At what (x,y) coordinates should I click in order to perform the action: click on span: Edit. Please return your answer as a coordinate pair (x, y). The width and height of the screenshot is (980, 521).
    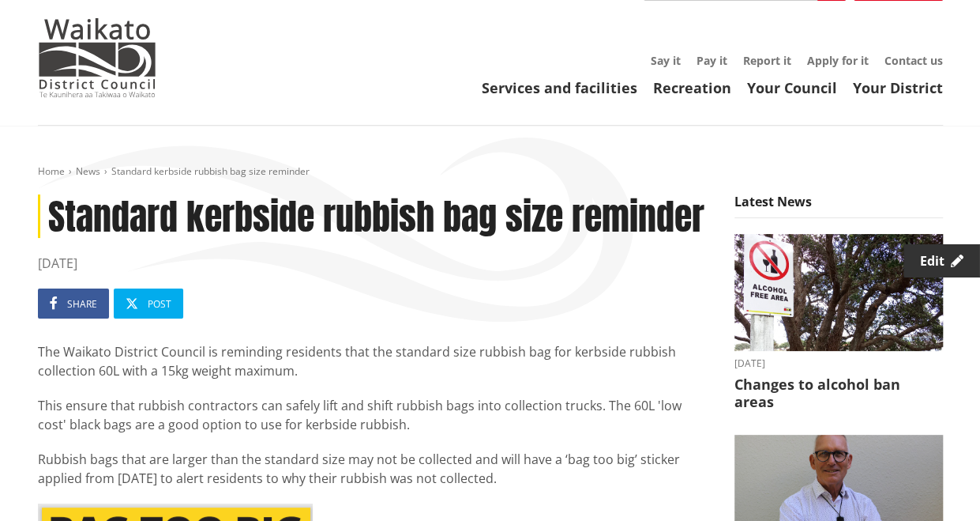
    Looking at the image, I should click on (932, 260).